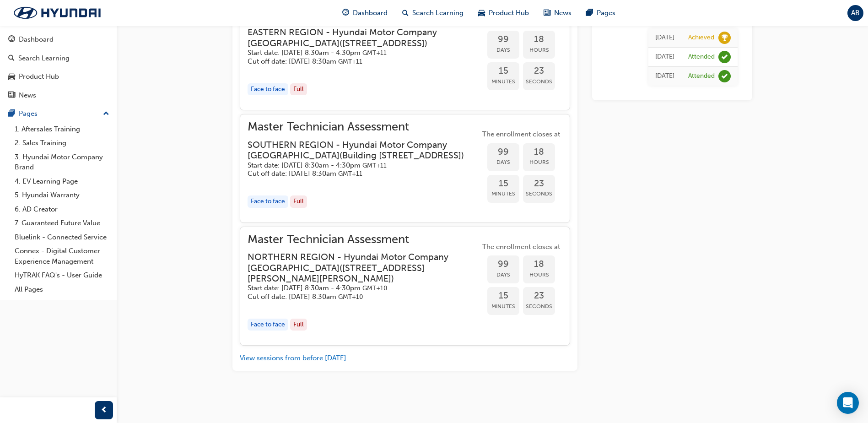  Describe the element at coordinates (665, 37) in the screenshot. I see `div: Fri Nov 25 2016 10:30:00 GMT+1030 (Australian Central Daylight Time)` at that location.